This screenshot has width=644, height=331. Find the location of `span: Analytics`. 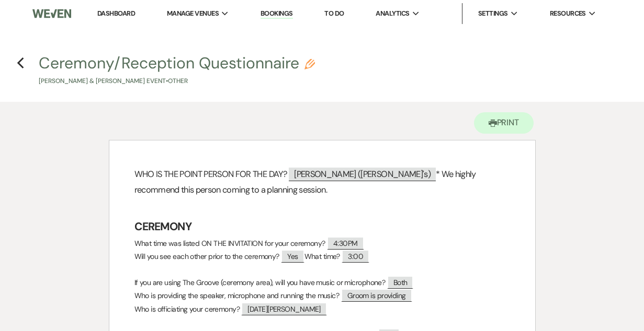

span: Analytics is located at coordinates (392, 13).